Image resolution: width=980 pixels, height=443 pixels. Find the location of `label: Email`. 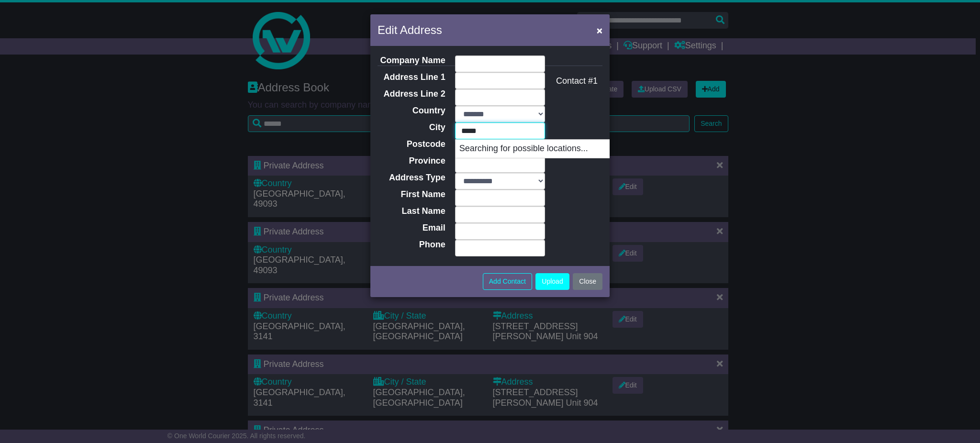

label: Email is located at coordinates (410, 228).